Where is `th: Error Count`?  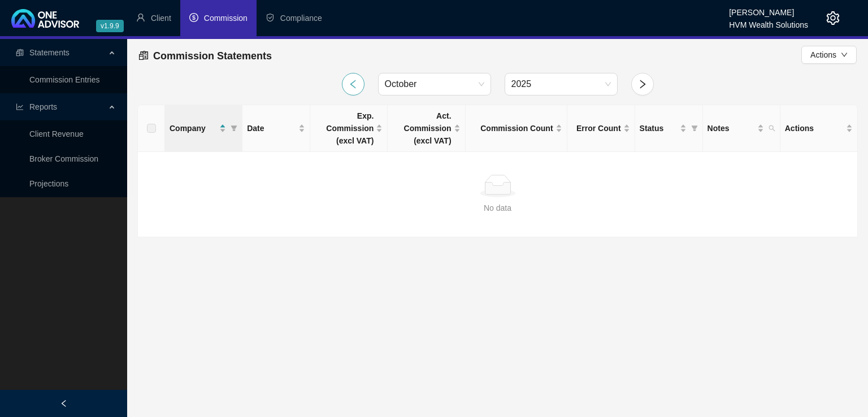
th: Error Count is located at coordinates (601, 129).